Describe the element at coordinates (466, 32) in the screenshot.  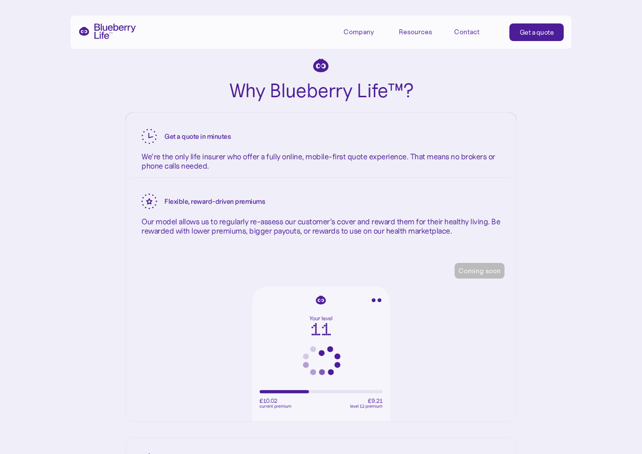
I see `div: Contact` at that location.